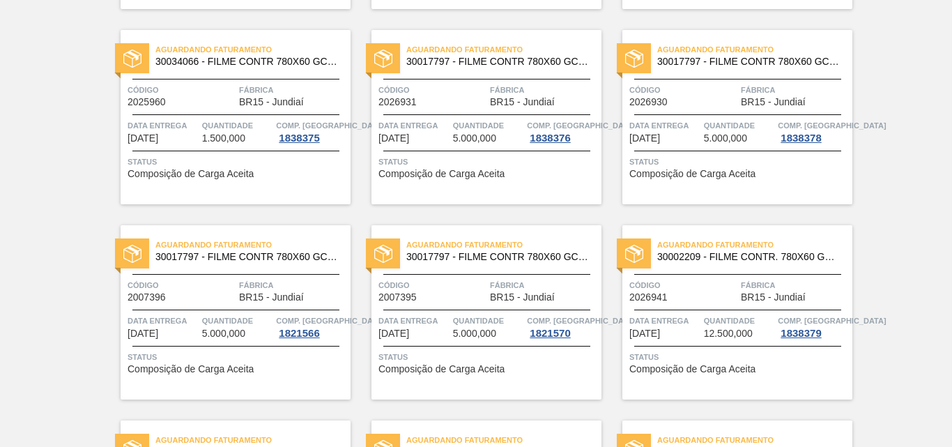 The image size is (952, 447). What do you see at coordinates (476, 312) in the screenshot?
I see `a: statusAguardando Faturamento30017797 - FILME CONTR 780X60 GCA ZERO 350ML NIV22Código2007395Fábric...` at bounding box center [476, 312].